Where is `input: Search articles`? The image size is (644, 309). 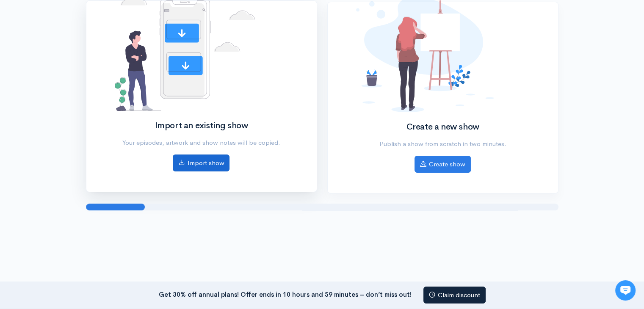
input: Search articles is located at coordinates (87, 168).